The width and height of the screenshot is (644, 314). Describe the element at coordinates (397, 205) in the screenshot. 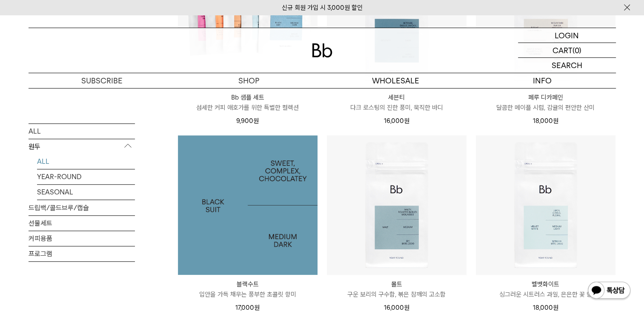

I see `a: 몰트` at that location.